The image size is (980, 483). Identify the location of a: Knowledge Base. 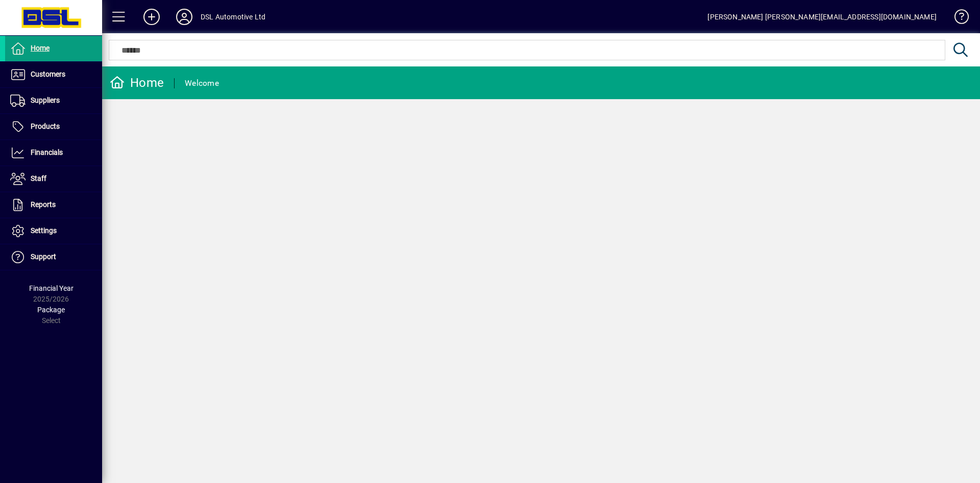
(957, 19).